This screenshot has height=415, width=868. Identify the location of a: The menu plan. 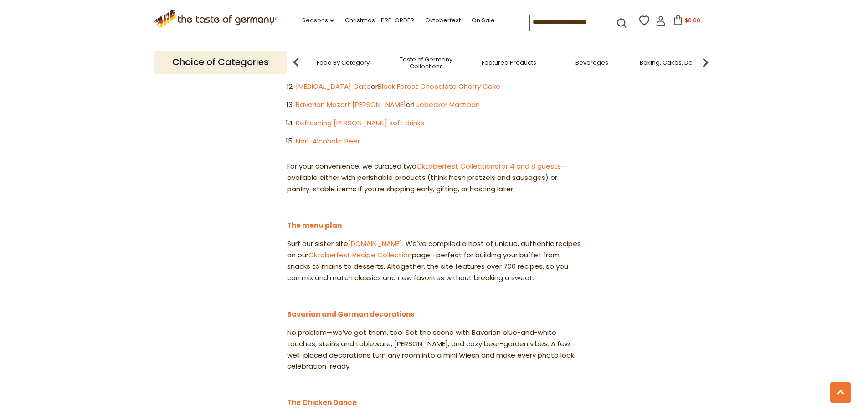
(314, 225).